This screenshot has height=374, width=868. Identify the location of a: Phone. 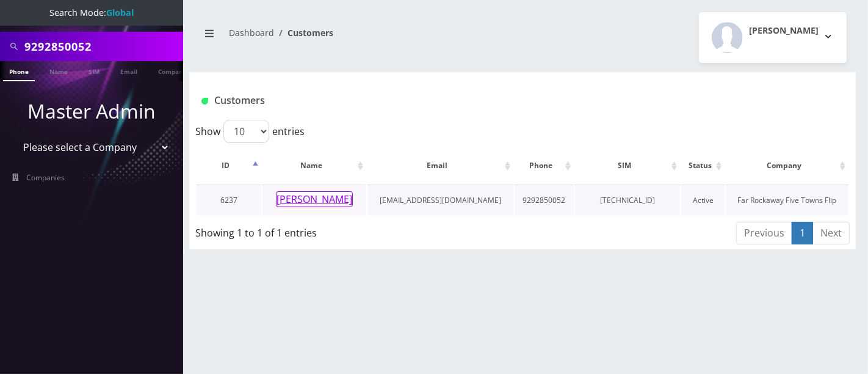
(19, 71).